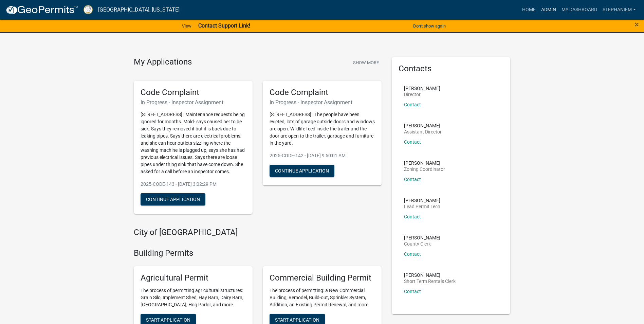 The image size is (644, 324). I want to click on p: The process of permitting: a New Commercial Building, Remodel, Build-out, Sprinkler System, Addit..., so click(322, 297).